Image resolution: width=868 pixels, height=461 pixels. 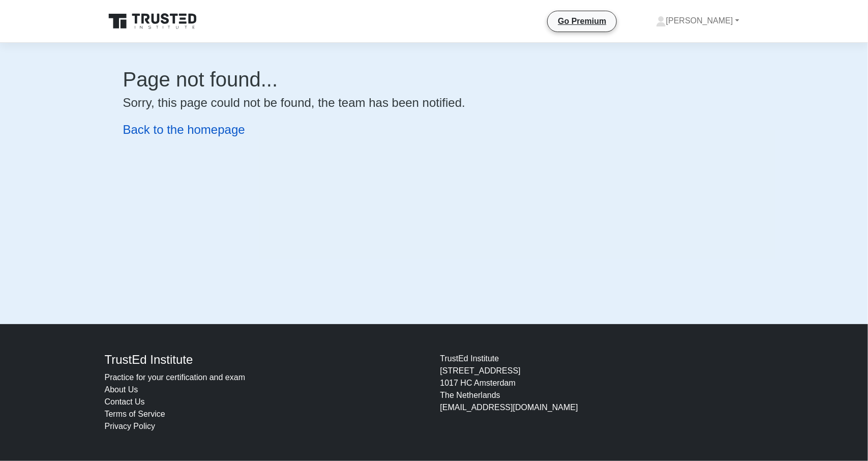 What do you see at coordinates (175, 377) in the screenshot?
I see `a: Practice for your certification and exam` at bounding box center [175, 377].